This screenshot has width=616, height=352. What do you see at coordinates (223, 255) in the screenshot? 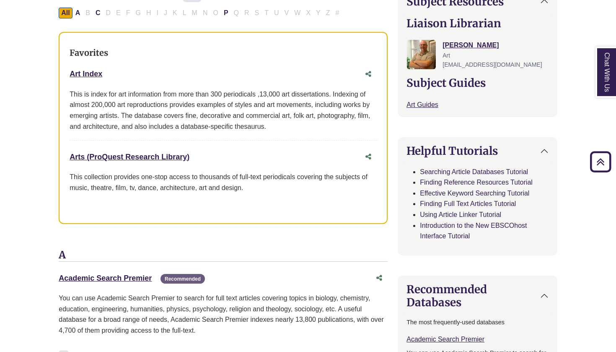
I see `h3: A` at bounding box center [223, 255].